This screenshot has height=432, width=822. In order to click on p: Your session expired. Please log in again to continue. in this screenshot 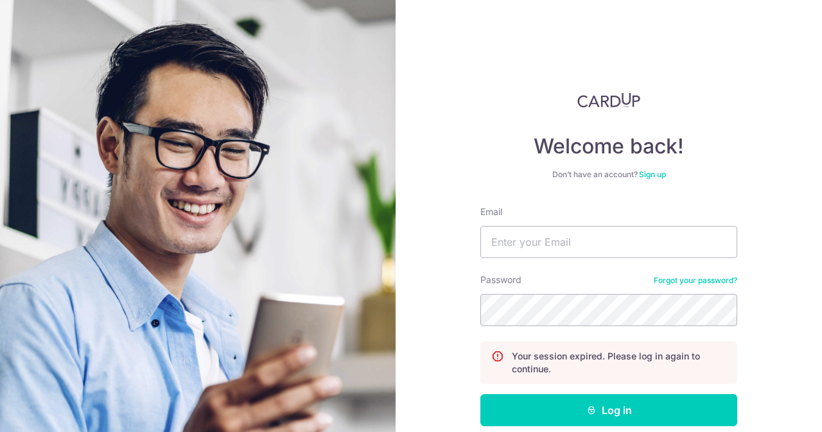, I will do `click(619, 363)`.